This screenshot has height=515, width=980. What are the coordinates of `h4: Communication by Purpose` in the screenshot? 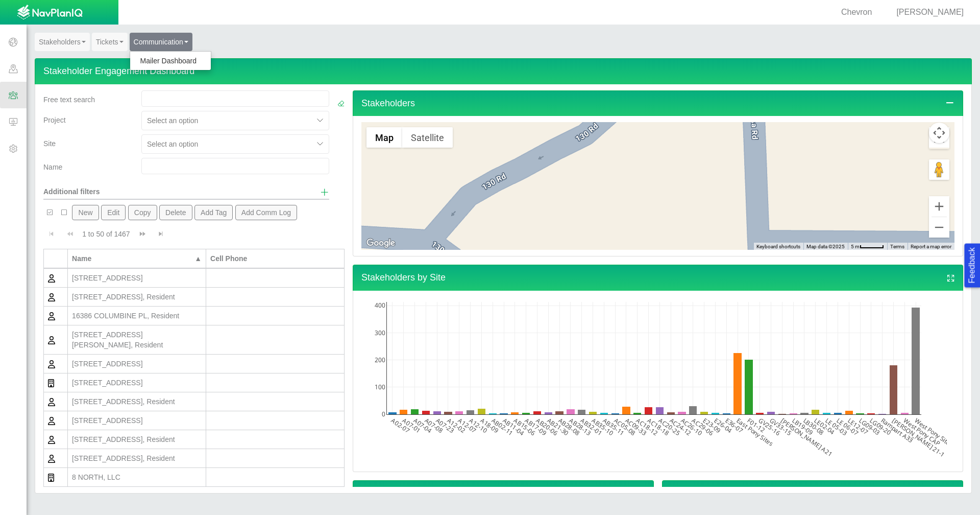 It's located at (503, 493).